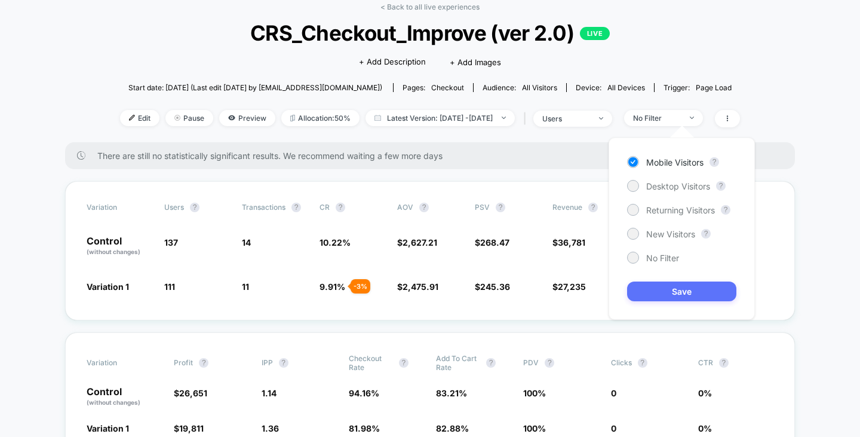 Image resolution: width=860 pixels, height=437 pixels. Describe the element at coordinates (246, 242) in the screenshot. I see `span: 14` at that location.